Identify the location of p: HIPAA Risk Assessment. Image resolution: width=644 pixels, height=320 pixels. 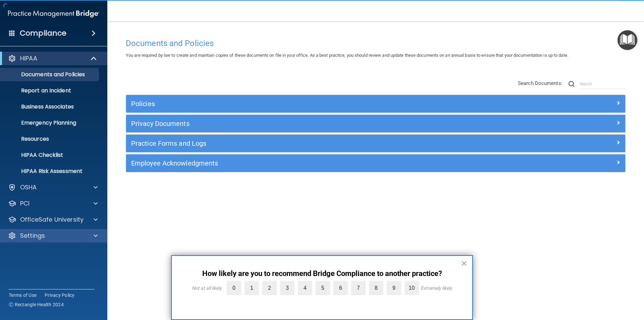
(50, 171).